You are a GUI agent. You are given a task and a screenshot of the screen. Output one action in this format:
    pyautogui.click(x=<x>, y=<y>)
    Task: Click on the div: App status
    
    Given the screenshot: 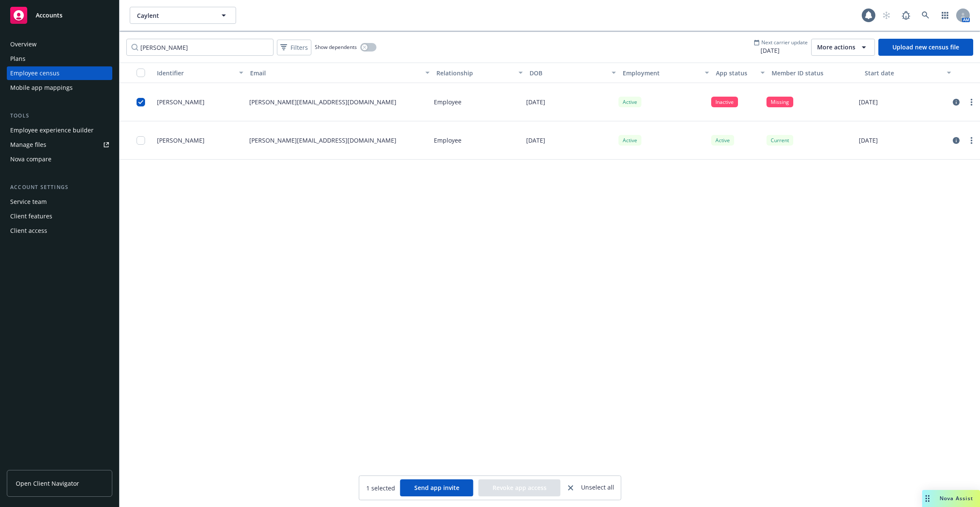 What is the action you would take?
    pyautogui.click(x=735, y=73)
    